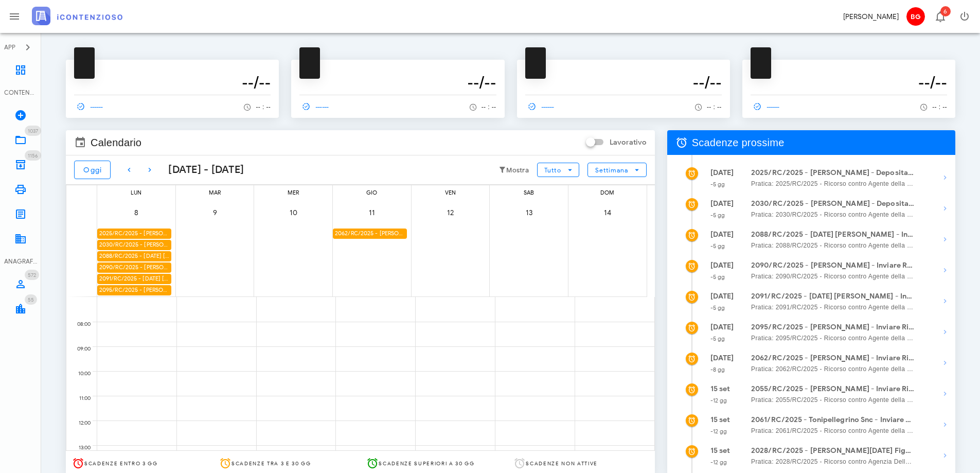 The height and width of the screenshot is (473, 980). What do you see at coordinates (529, 191) in the screenshot?
I see `div: sab` at bounding box center [529, 191].